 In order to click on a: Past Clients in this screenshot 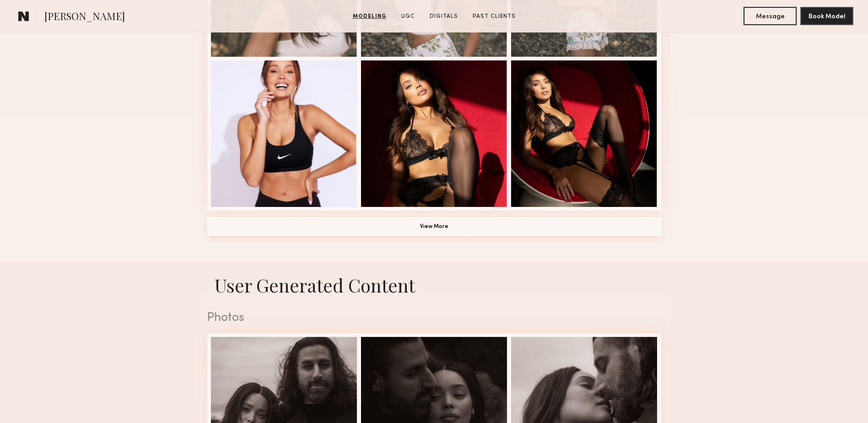, I will do `click(494, 17)`.